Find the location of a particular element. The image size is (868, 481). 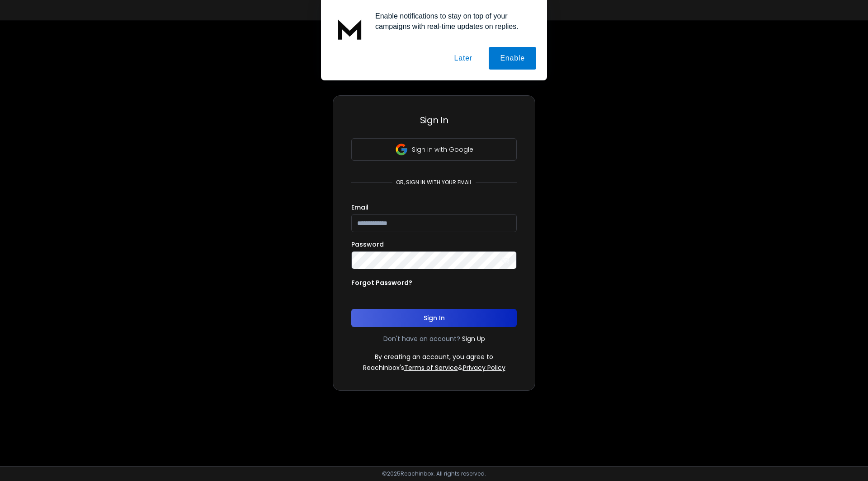

a: Privacy Policy is located at coordinates (484, 368).